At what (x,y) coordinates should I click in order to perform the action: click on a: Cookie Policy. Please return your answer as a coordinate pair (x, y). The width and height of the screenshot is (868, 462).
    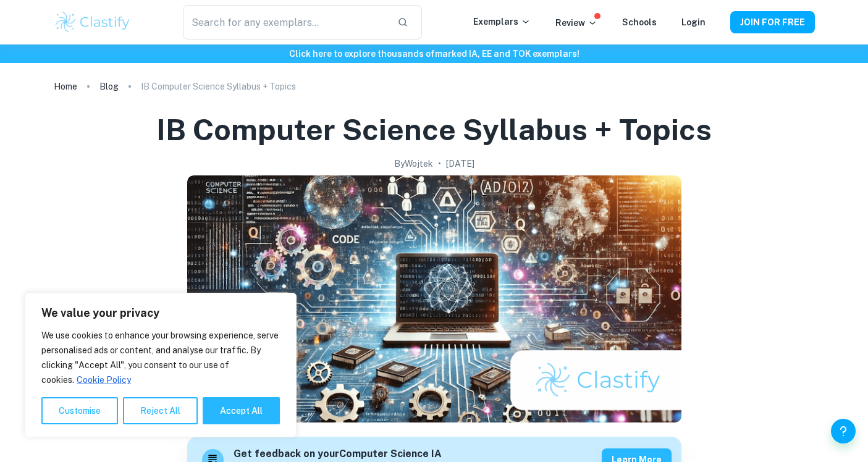
    Looking at the image, I should click on (104, 380).